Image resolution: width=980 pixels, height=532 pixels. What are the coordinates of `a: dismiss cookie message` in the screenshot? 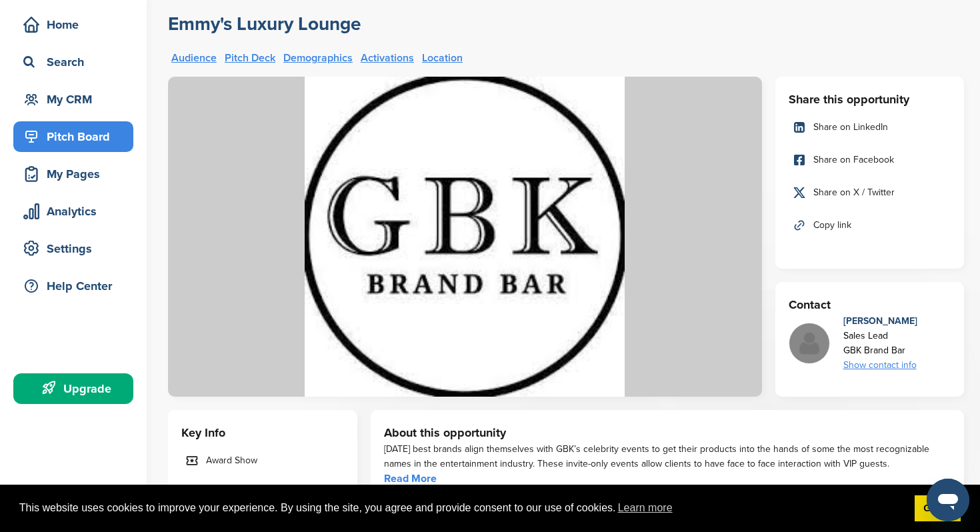 It's located at (937, 509).